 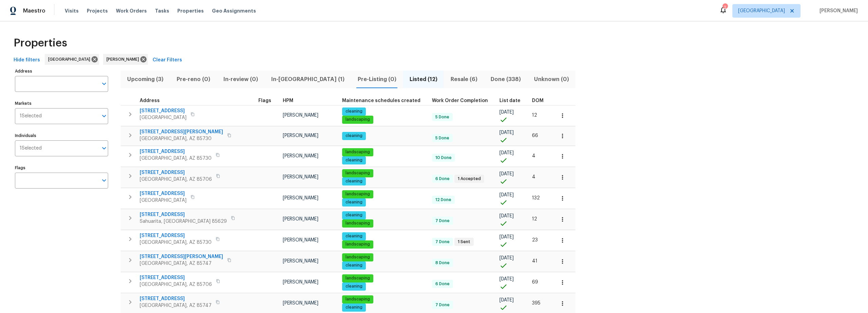 I want to click on label: Address, so click(x=61, y=71).